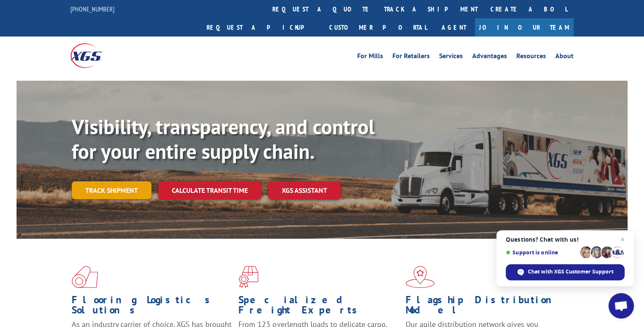 The height and width of the screenshot is (327, 644). I want to click on h1: Flooring Logistics Solutions, so click(152, 307).